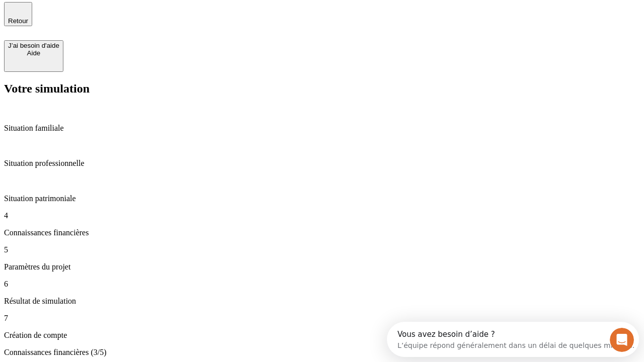  Describe the element at coordinates (18, 14) in the screenshot. I see `button: Retour` at that location.